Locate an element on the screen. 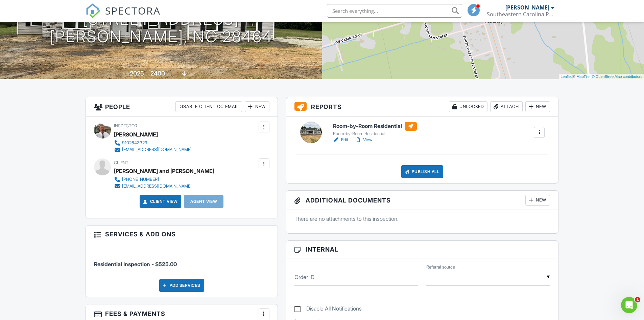 Image resolution: width=644 pixels, height=320 pixels. span: Built is located at coordinates (125, 74).